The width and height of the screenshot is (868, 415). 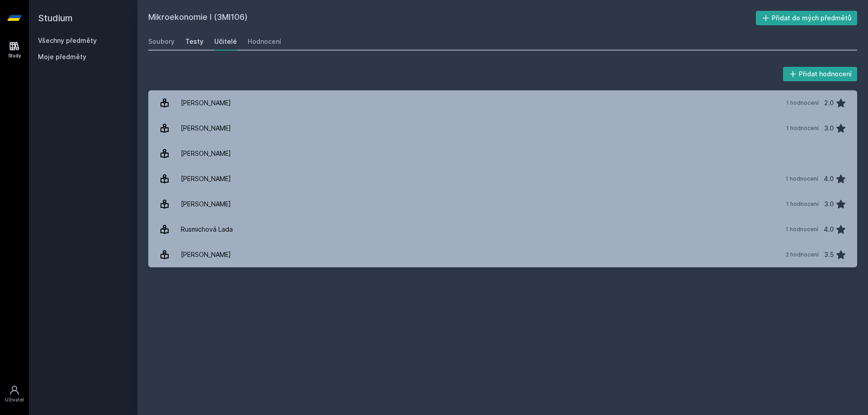 What do you see at coordinates (829, 255) in the screenshot?
I see `div: 3.5` at bounding box center [829, 255].